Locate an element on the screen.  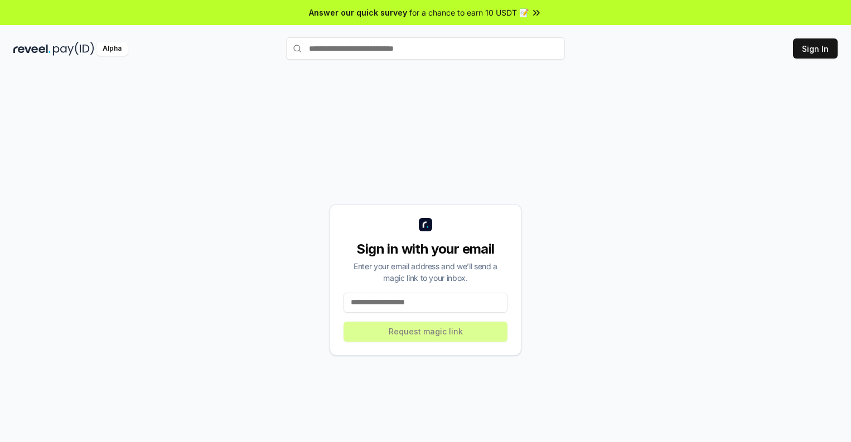
img: reveel_dark is located at coordinates (32, 48).